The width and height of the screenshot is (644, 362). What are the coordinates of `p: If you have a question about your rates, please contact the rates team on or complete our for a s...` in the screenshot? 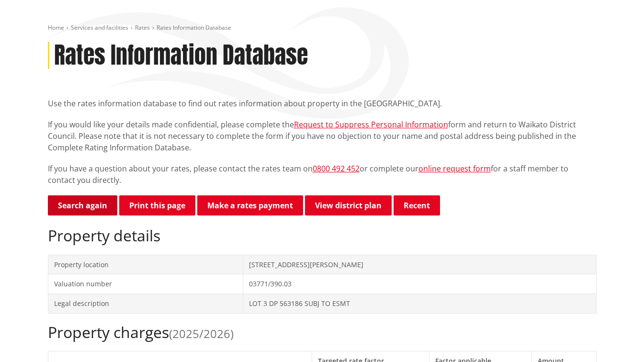 It's located at (322, 174).